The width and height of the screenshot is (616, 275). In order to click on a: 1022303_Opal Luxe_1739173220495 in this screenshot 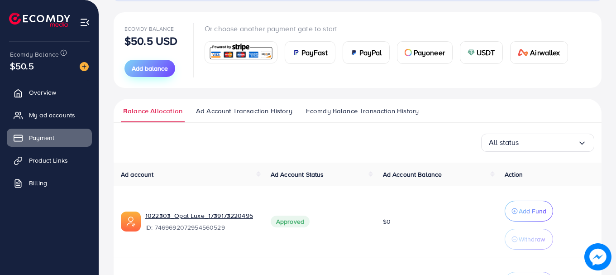, I will do `click(201, 216)`.